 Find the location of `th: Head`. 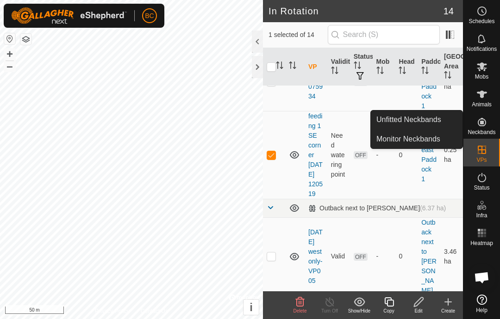

th: Head is located at coordinates (406, 67).